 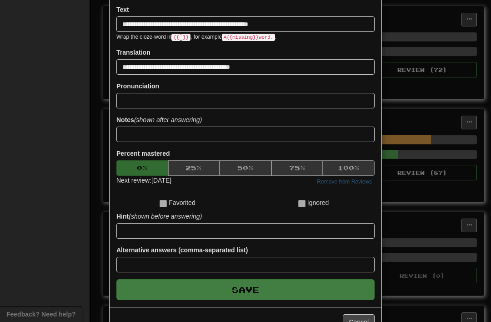 What do you see at coordinates (246, 289) in the screenshot?
I see `button: Save` at bounding box center [246, 289].